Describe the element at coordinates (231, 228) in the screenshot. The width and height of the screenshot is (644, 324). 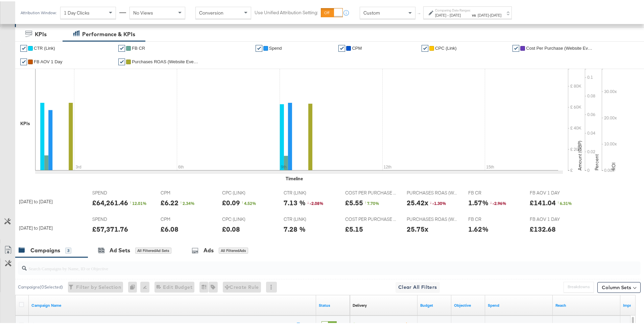
I see `div: £0.08` at that location.